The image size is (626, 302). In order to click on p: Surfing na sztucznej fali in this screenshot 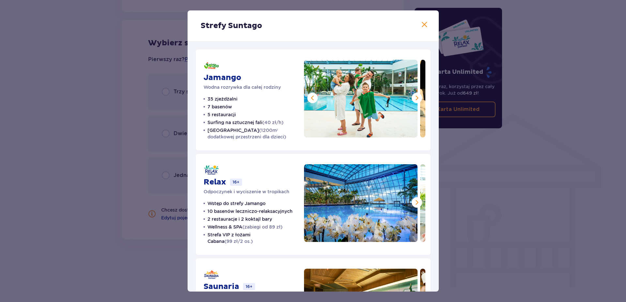, I will do `click(245, 122)`.